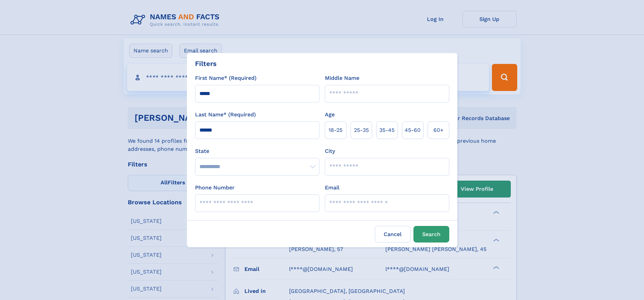  What do you see at coordinates (335, 130) in the screenshot?
I see `span: 18‑25` at bounding box center [335, 130].